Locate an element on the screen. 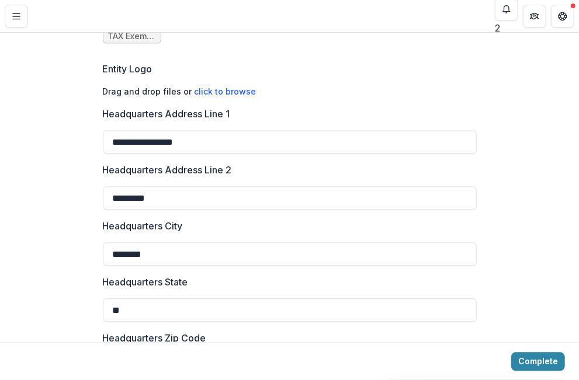 The width and height of the screenshot is (579, 380). button: Get Help is located at coordinates (563, 16).